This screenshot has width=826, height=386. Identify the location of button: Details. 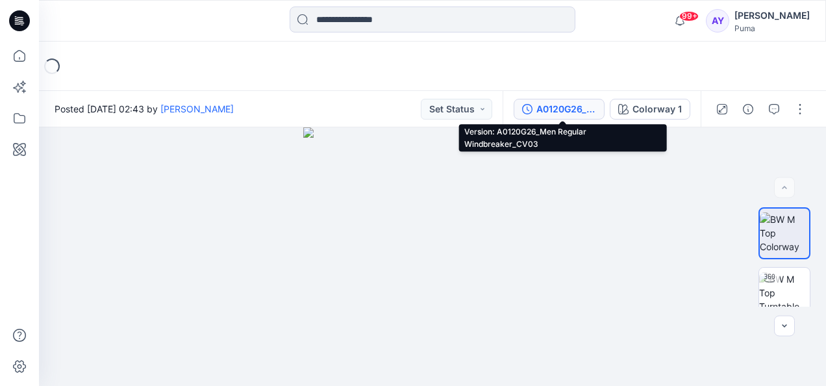
(748, 109).